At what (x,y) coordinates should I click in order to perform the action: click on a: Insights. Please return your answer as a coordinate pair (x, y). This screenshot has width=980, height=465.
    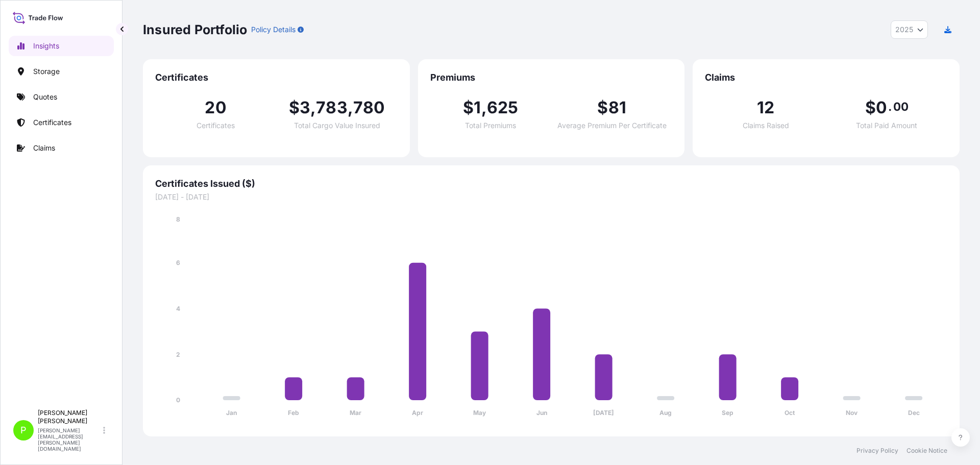
    Looking at the image, I should click on (61, 46).